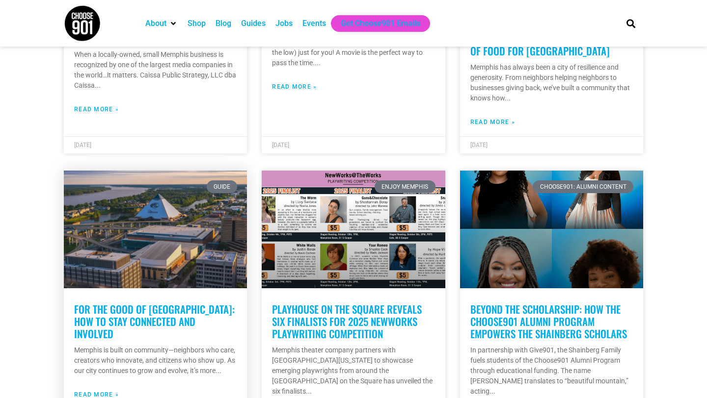 Image resolution: width=707 pixels, height=398 pixels. Describe the element at coordinates (294, 87) in the screenshot. I see `a: Read more about Free Movies in Memphis` at that location.